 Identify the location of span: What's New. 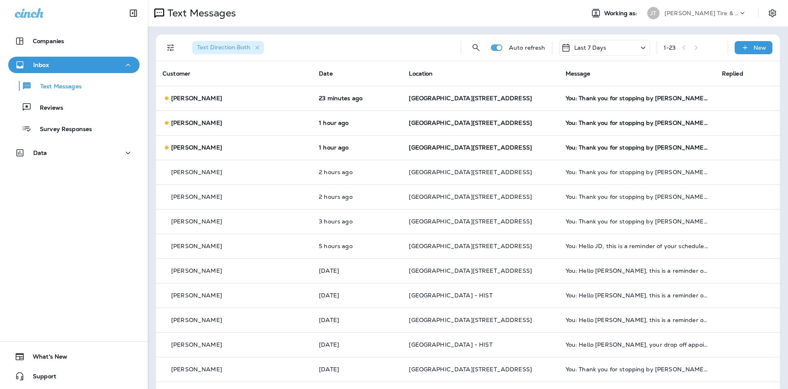
(46, 358).